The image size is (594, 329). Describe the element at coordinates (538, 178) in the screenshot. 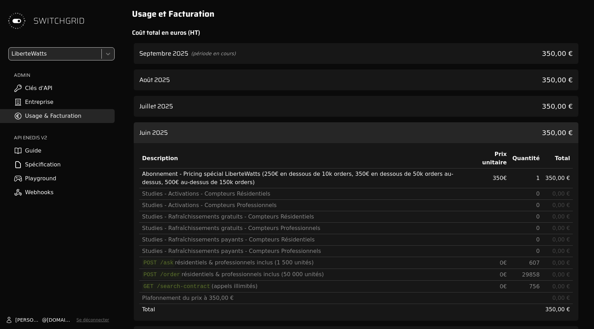

I see `span: 1` at that location.